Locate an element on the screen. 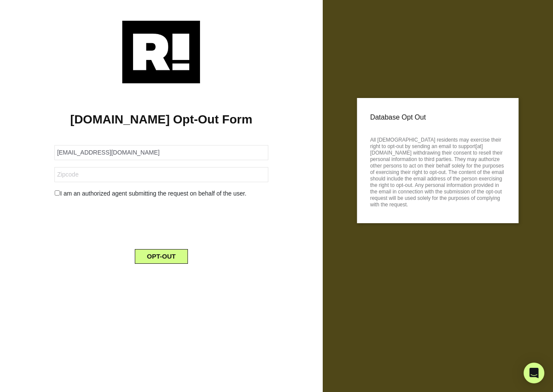  div: I am an authorized agent submitting the request on behalf of the user. is located at coordinates (161, 194).